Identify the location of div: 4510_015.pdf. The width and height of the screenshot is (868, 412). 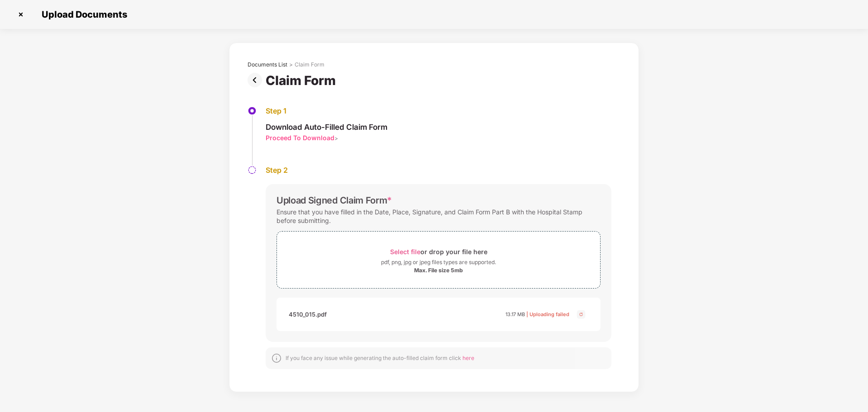
(307, 314).